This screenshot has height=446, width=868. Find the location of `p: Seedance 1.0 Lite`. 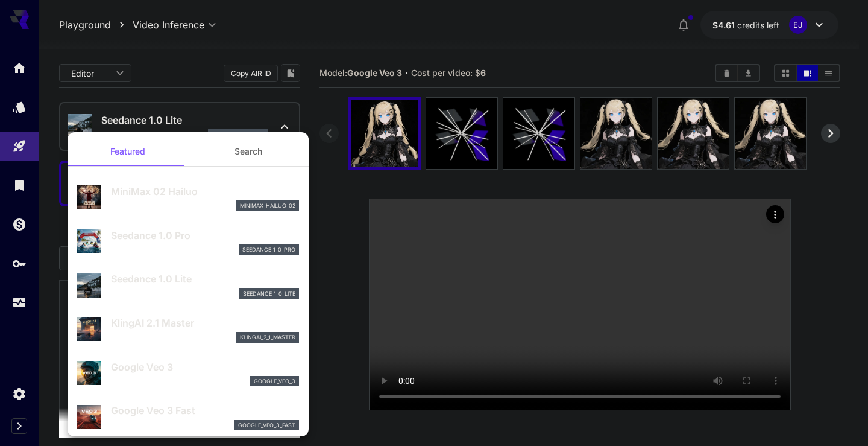

p: Seedance 1.0 Lite is located at coordinates (205, 278).